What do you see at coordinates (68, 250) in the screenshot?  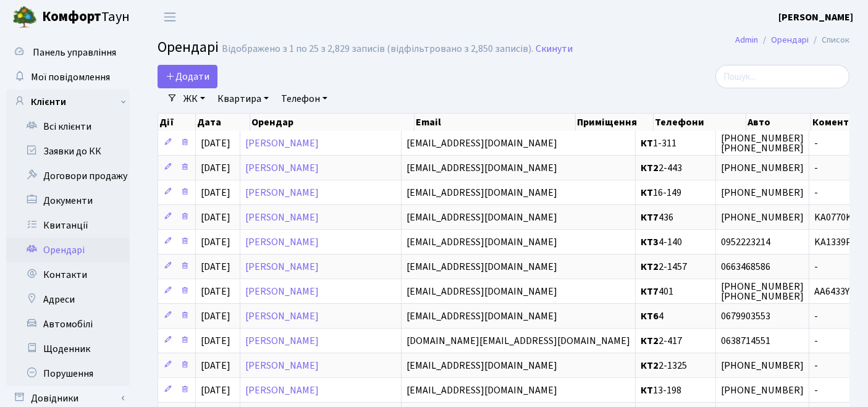 I see `a: Орендарі` at bounding box center [68, 250].